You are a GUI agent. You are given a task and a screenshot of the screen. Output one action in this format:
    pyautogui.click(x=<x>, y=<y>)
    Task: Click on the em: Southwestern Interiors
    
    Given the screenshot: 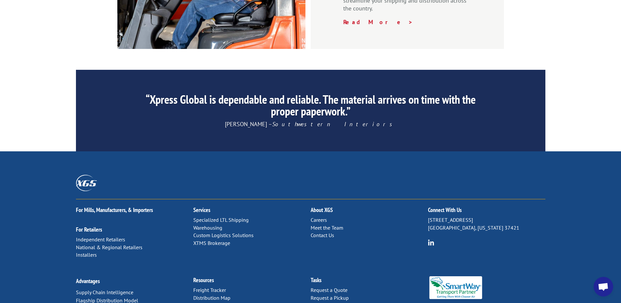 What is the action you would take?
    pyautogui.click(x=334, y=124)
    